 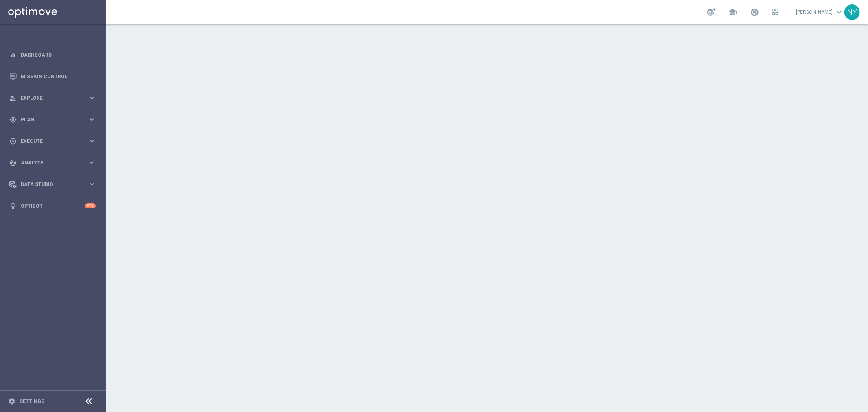 I want to click on div: Data Studio, so click(x=49, y=185).